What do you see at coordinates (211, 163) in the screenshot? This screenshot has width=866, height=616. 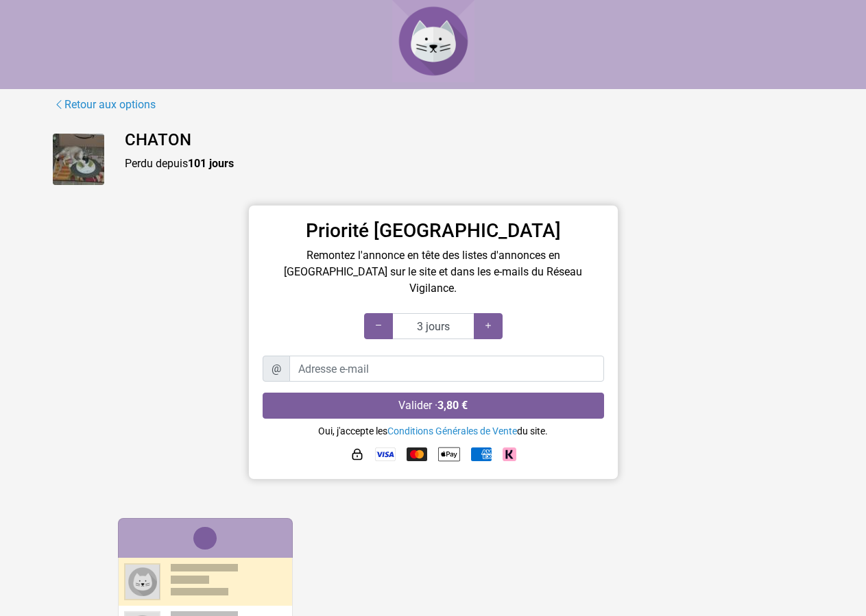 I see `strong: 101 jours` at bounding box center [211, 163].